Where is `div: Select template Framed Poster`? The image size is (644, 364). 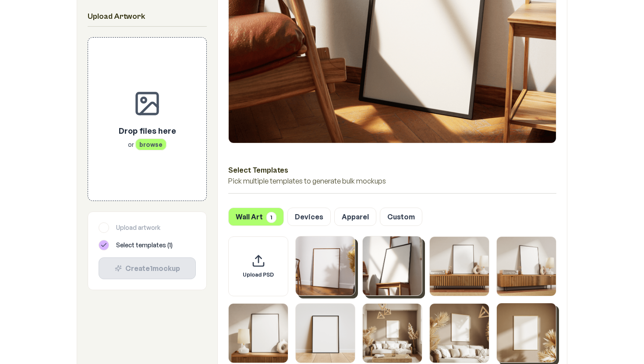
div: Select template Framed Poster is located at coordinates (325, 266).